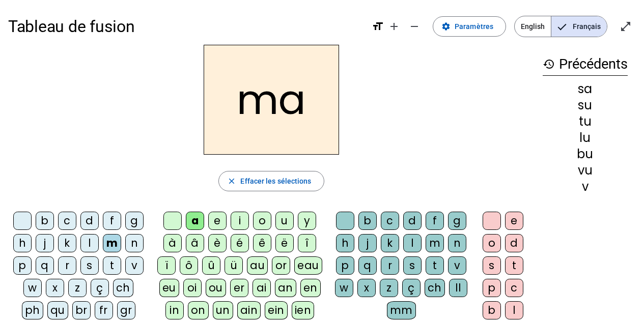 The height and width of the screenshot is (321, 644). What do you see at coordinates (239, 288) in the screenshot?
I see `div: er` at bounding box center [239, 288].